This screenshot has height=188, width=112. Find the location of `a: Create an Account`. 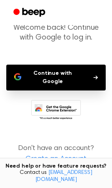

a: Create an Account is located at coordinates (56, 159).